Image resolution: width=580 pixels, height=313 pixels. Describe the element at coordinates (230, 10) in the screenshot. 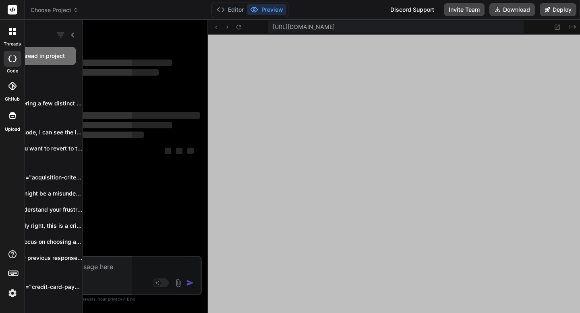

I see `button: Editor` at that location.